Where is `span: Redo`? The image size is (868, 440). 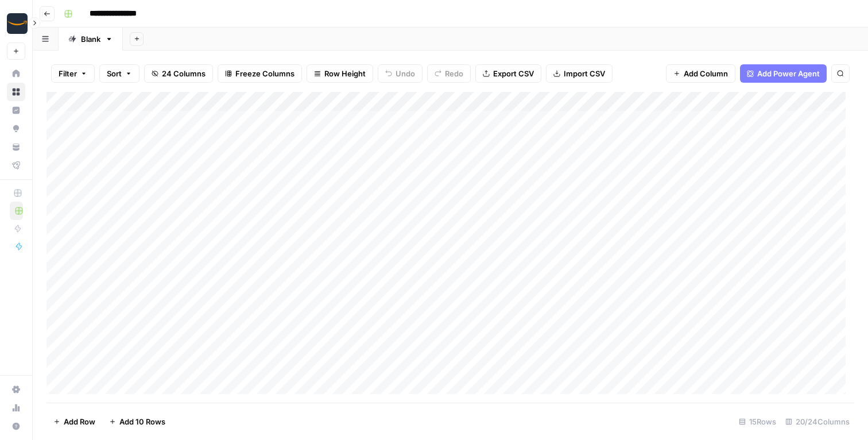
span: Redo is located at coordinates (454, 74).